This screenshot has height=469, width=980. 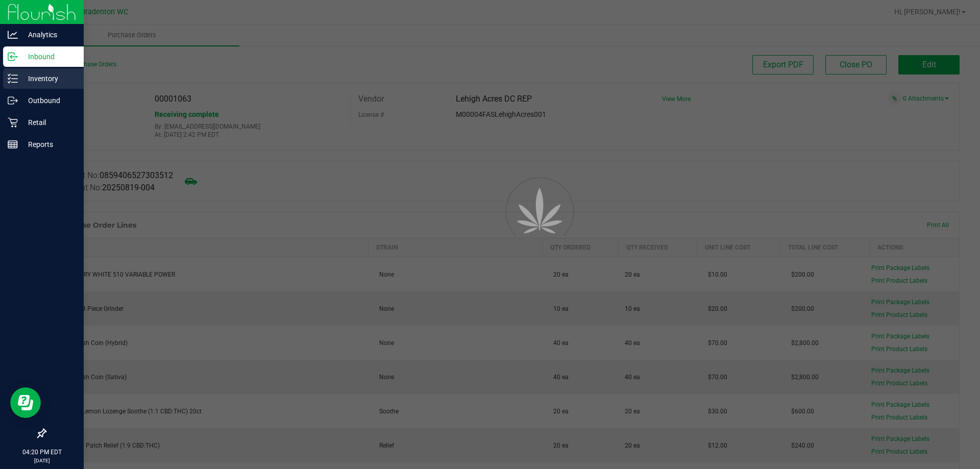 What do you see at coordinates (12, 78) in the screenshot?
I see `inline-svg: Inventory` at bounding box center [12, 78].